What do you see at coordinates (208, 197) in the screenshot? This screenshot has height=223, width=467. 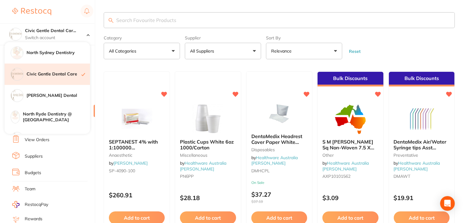 I see `p: $28.18` at bounding box center [208, 197].